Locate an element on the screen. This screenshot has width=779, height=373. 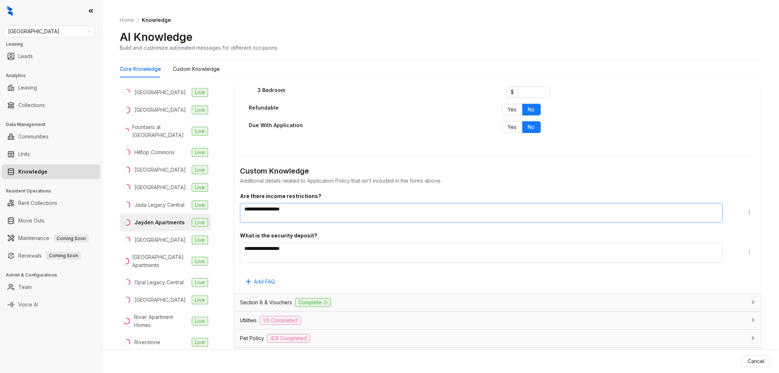
div: Jada Legacy Central is located at coordinates (159, 205).